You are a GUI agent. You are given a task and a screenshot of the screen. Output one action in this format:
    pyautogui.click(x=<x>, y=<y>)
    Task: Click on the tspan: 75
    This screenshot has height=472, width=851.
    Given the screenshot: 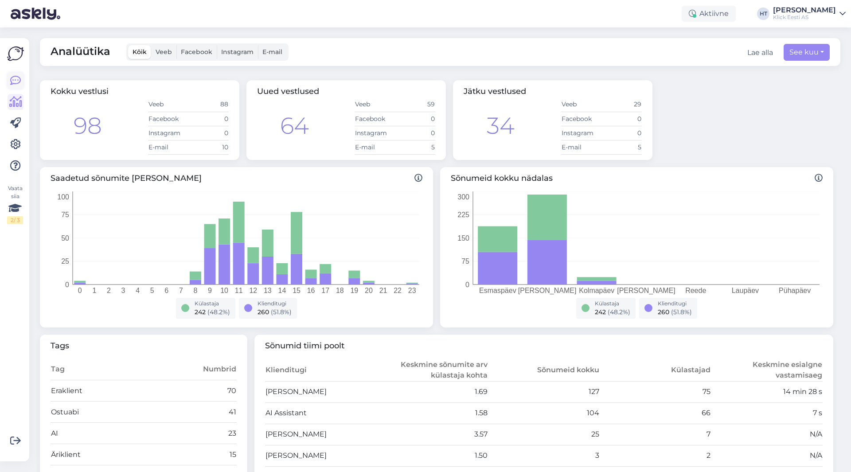 What is the action you would take?
    pyautogui.click(x=65, y=214)
    